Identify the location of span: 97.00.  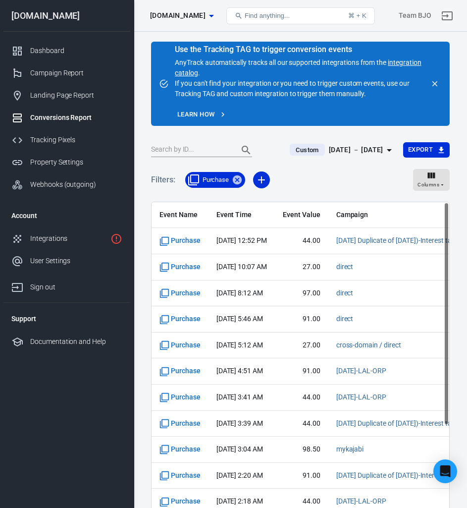
(302, 293).